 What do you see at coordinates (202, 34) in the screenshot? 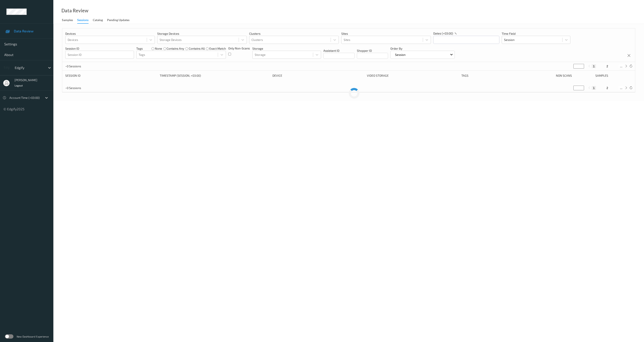
I see `p: Storage Devices` at bounding box center [202, 34].